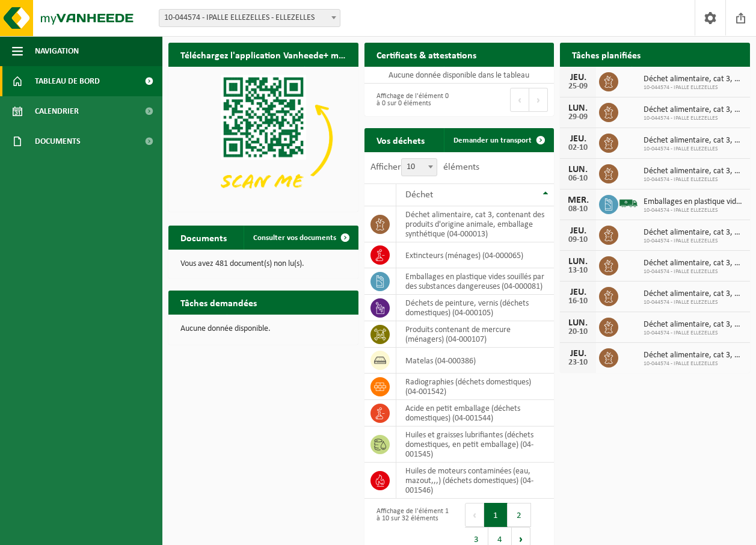  Describe the element at coordinates (578, 271) in the screenshot. I see `div: 13-10` at that location.